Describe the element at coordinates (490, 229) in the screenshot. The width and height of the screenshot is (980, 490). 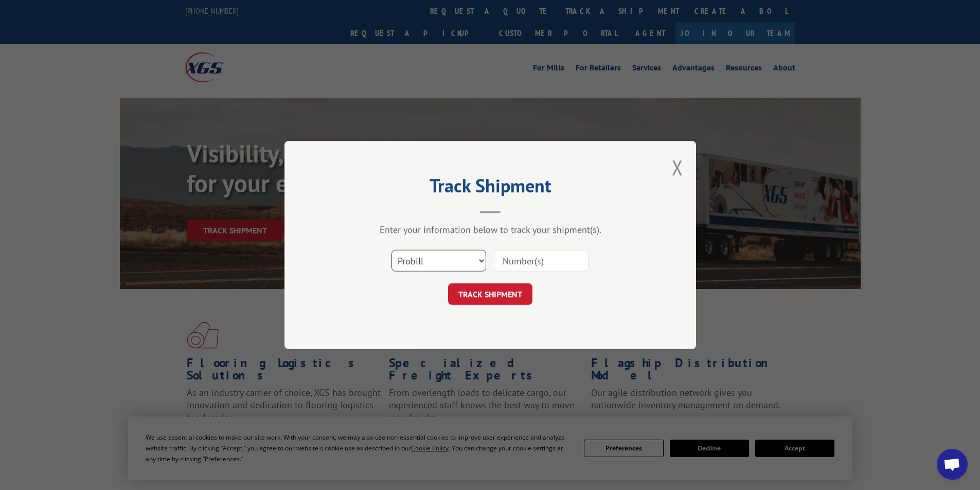
I see `div: Enter your information below to track your shipment(s).` at that location.